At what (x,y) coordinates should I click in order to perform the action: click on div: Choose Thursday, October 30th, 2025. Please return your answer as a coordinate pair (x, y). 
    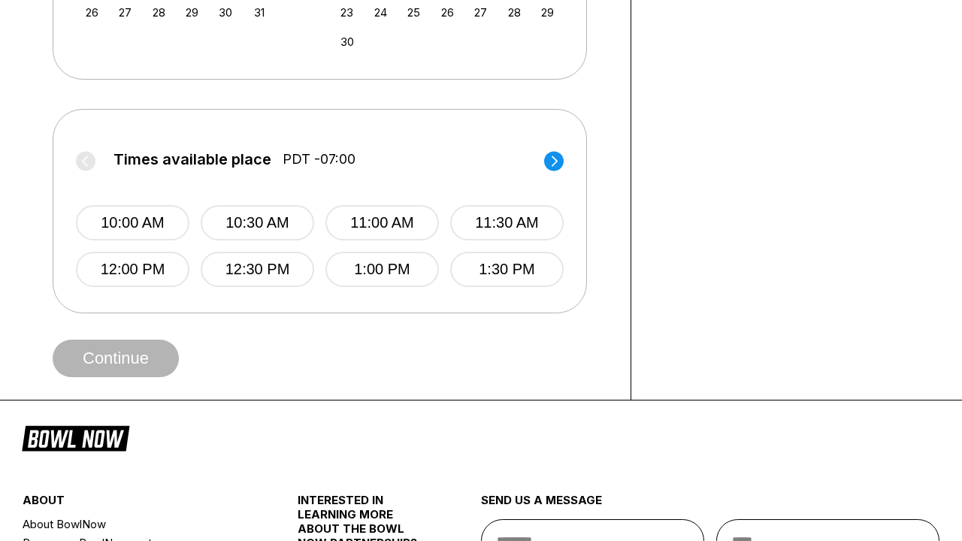
    Looking at the image, I should click on (225, 12).